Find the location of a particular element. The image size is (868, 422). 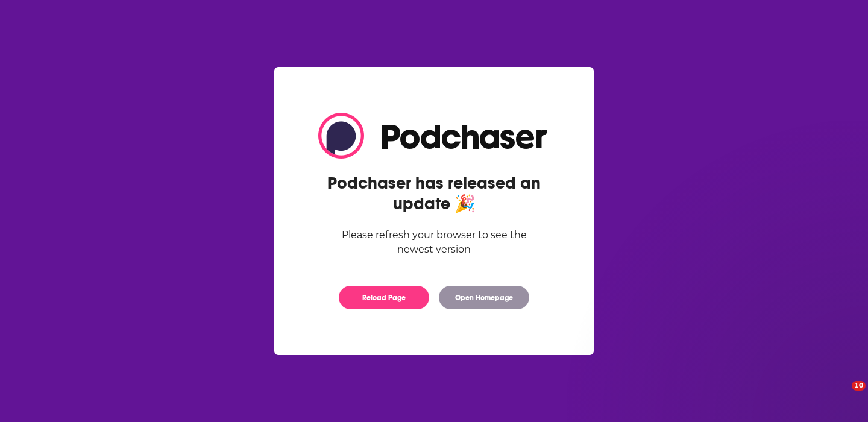

h2: Podchaser has released an update 🎉 is located at coordinates (434, 193).